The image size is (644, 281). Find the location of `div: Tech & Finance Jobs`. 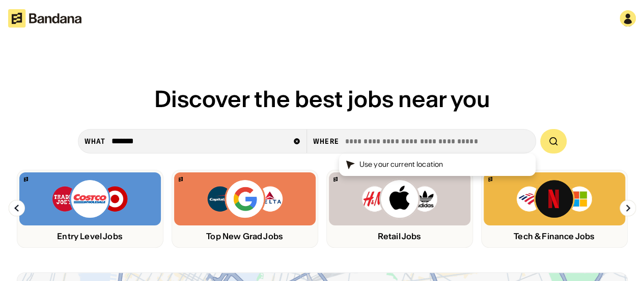

div: Tech & Finance Jobs is located at coordinates (554, 236).